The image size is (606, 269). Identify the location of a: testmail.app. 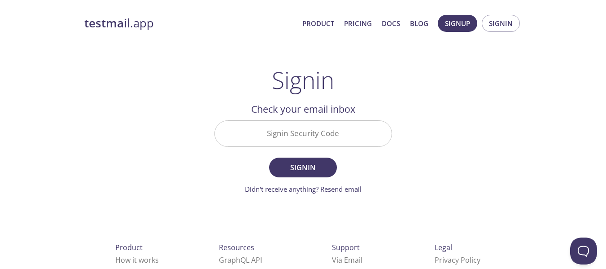
(190, 23).